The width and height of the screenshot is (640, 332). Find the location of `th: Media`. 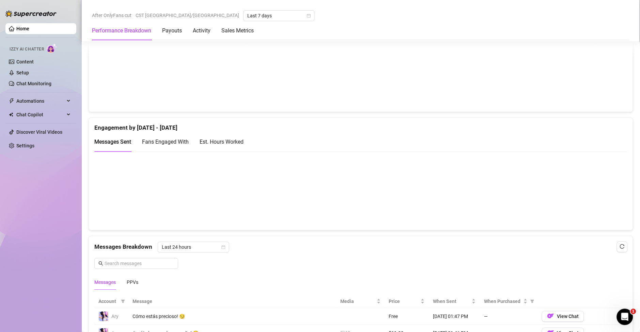

th: Media is located at coordinates (361, 301).